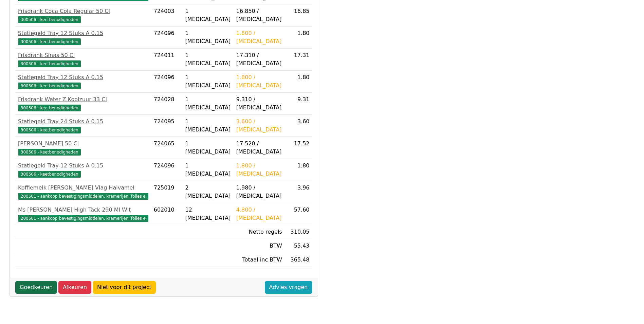  I want to click on a: Statiegeld Tray 24 Stuks A 0.15300506 - keetbenodigheden, so click(83, 125).